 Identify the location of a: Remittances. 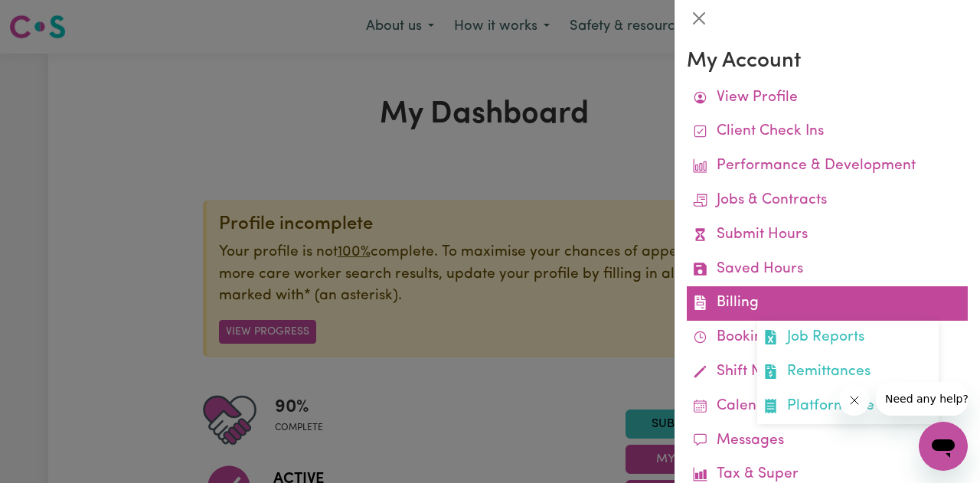
(848, 372).